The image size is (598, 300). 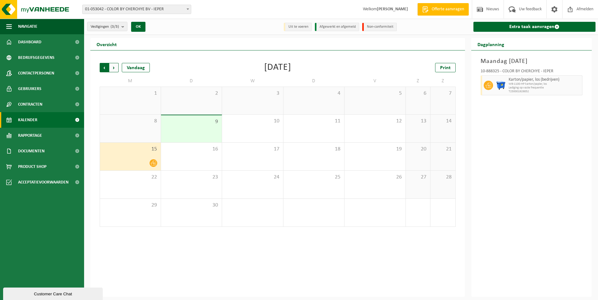 I want to click on span: 6, so click(x=418, y=93).